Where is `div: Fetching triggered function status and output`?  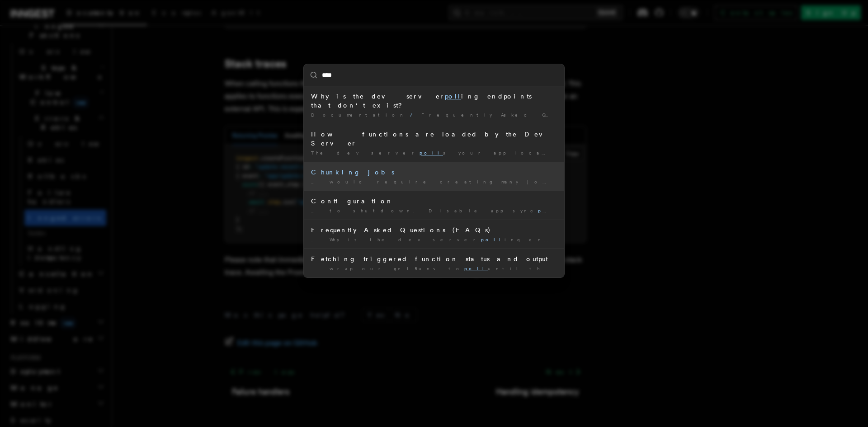 div: Fetching triggered function status and output is located at coordinates (434, 259).